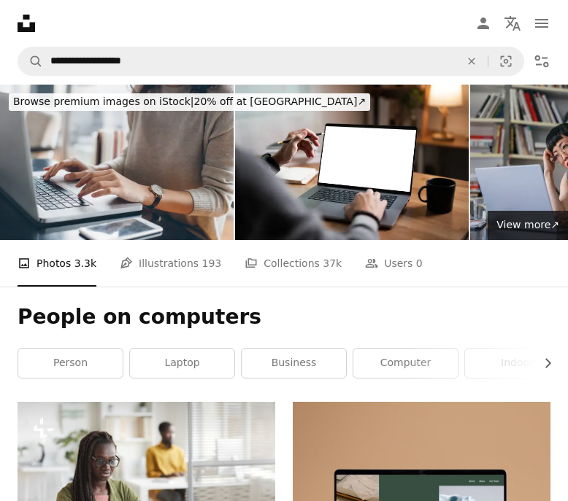 This screenshot has width=568, height=501. I want to click on span: Browse premium images on iStock |, so click(103, 101).